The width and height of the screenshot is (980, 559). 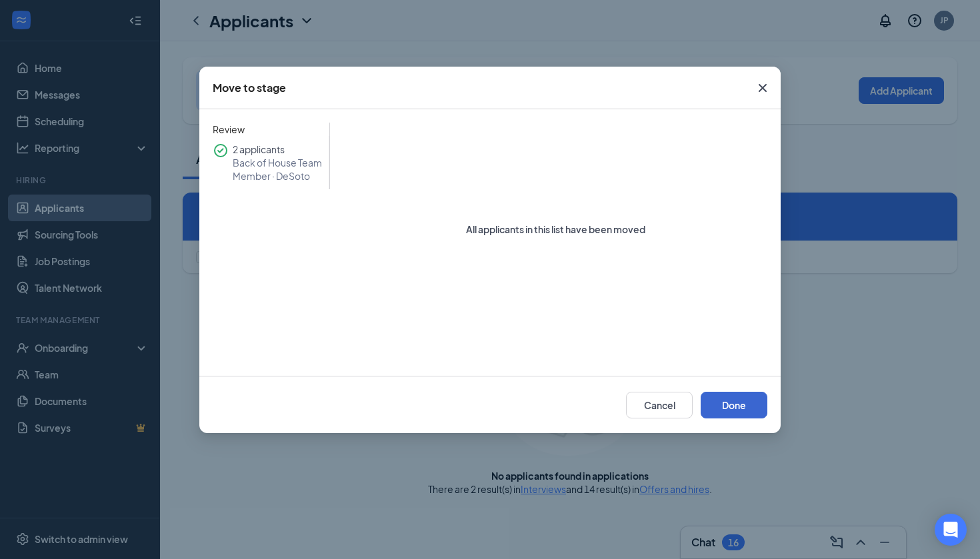 What do you see at coordinates (277, 170) in the screenshot?
I see `p: Back of House Team Member · DeSoto` at bounding box center [277, 170].